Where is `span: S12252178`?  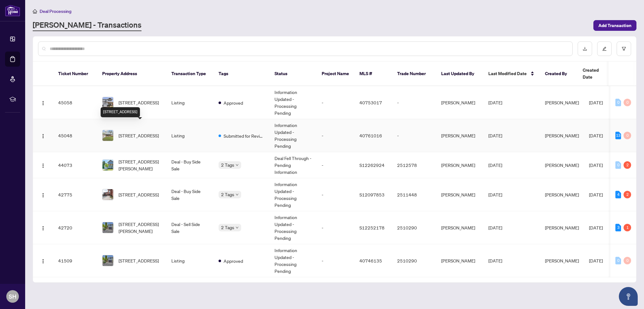
span: S12252178 is located at coordinates (372, 228).